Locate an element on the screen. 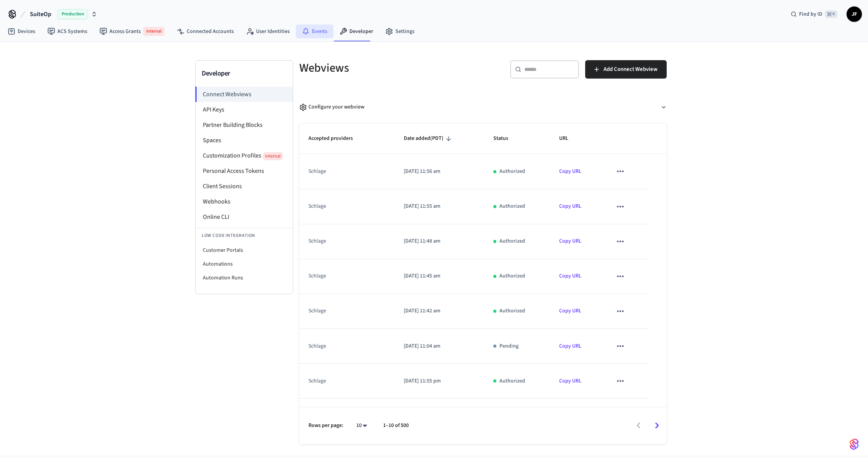 This screenshot has width=868, height=458. span: Production is located at coordinates (73, 14).